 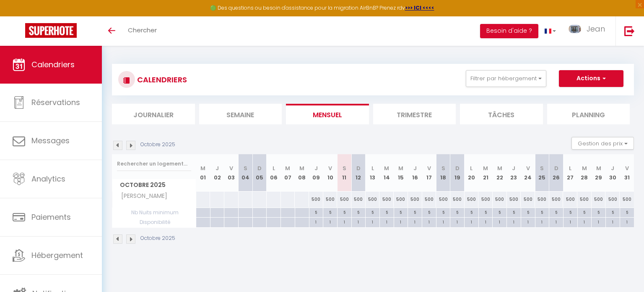 I want to click on th: 22, so click(x=500, y=173).